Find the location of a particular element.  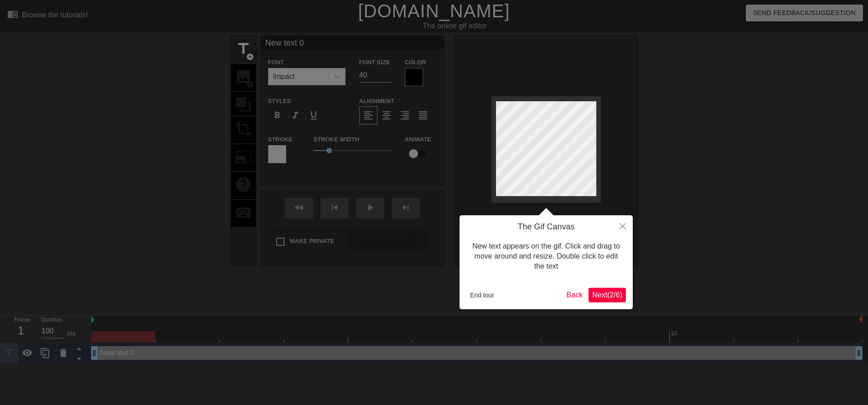

button: End tour is located at coordinates (482, 295).